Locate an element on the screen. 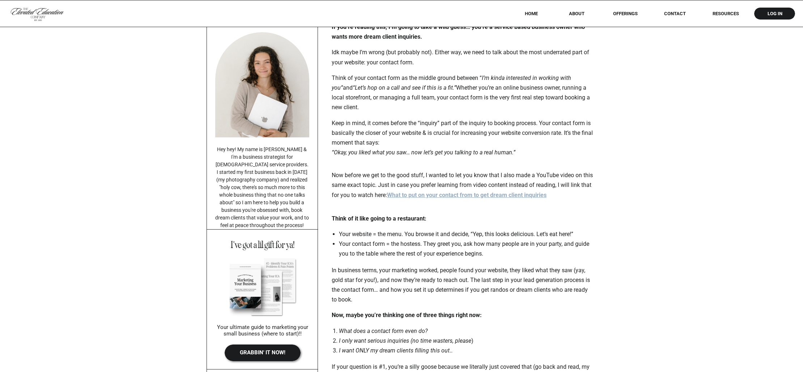 The height and width of the screenshot is (372, 803). p: grabbin' it now! is located at coordinates (263, 352).